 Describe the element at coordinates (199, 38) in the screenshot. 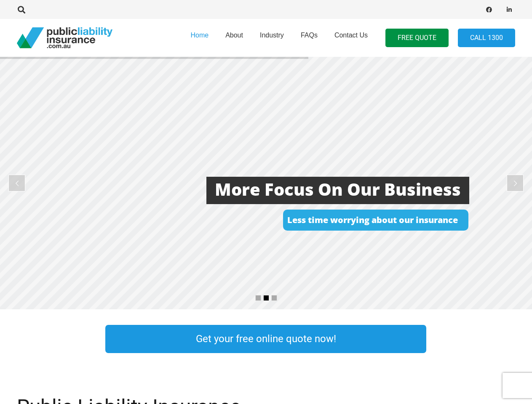

I see `a: Home` at that location.